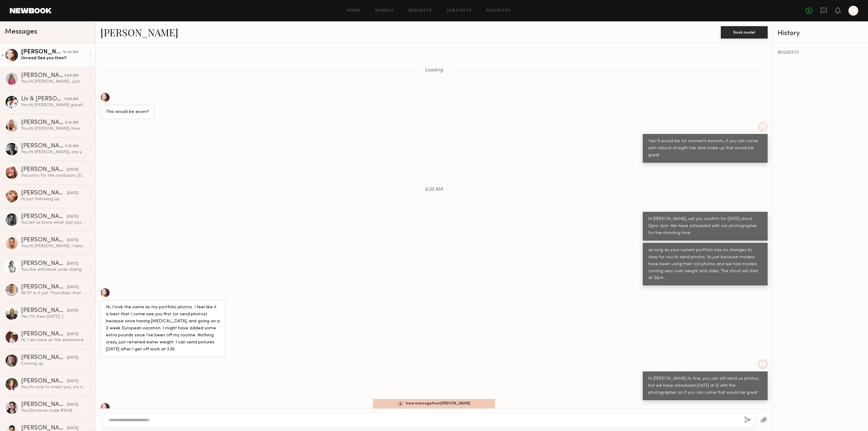 The height and width of the screenshot is (431, 868). What do you see at coordinates (459, 11) in the screenshot?
I see `a: Job Posts` at bounding box center [459, 11].